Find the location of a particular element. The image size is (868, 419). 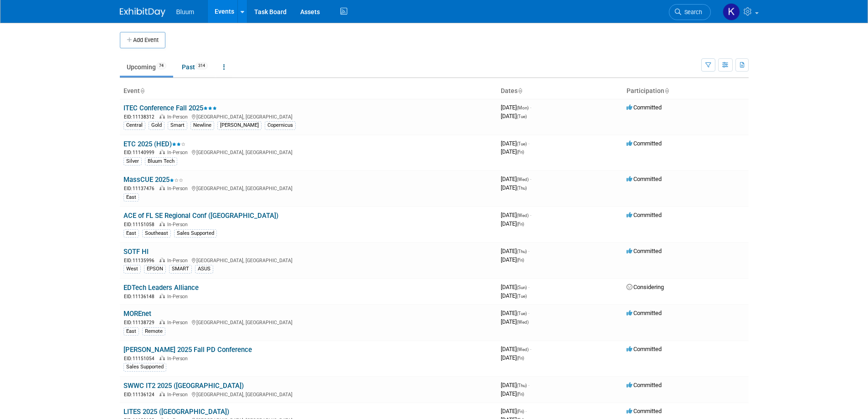

a: Search is located at coordinates (690, 12).